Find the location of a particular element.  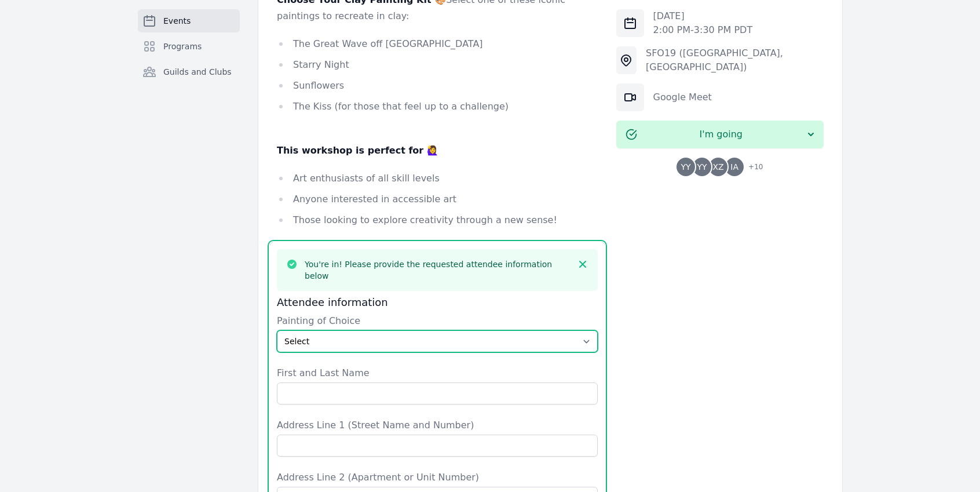

nav: Sidebar is located at coordinates (189, 55).